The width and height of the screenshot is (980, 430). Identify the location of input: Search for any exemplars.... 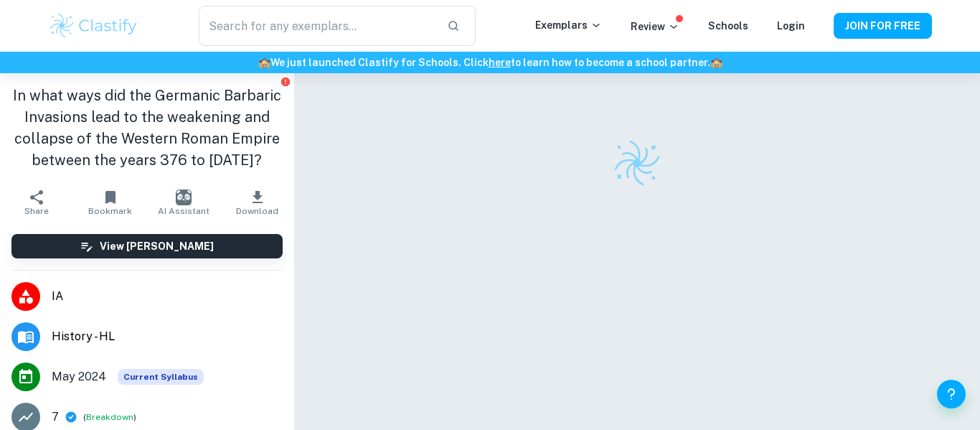
(317, 26).